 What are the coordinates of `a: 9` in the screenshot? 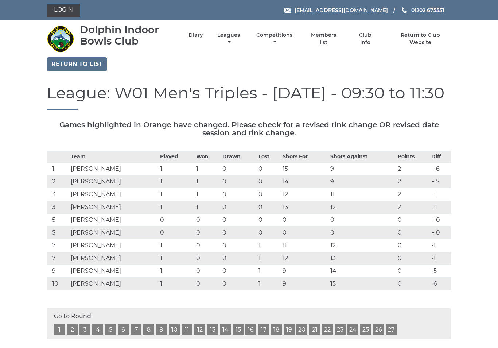 It's located at (162, 330).